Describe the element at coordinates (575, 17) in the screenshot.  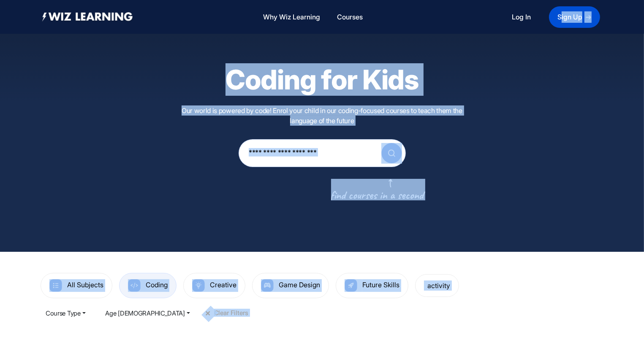
I see `a: Sign Up` at that location.